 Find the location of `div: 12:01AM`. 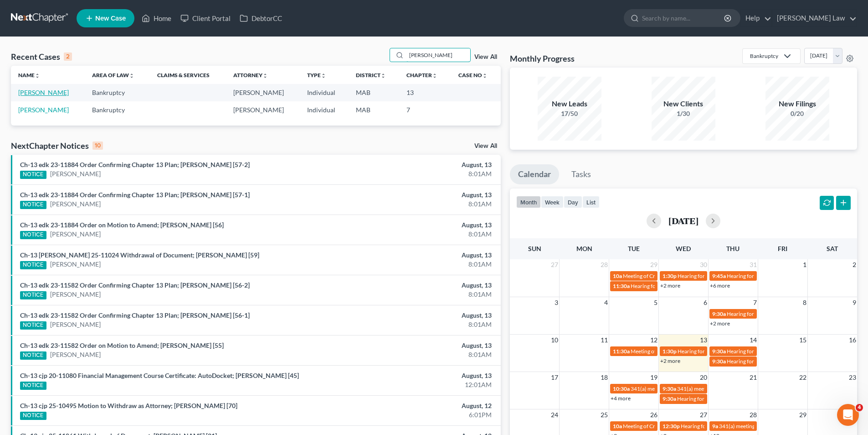

div: 12:01AM is located at coordinates (416, 385).